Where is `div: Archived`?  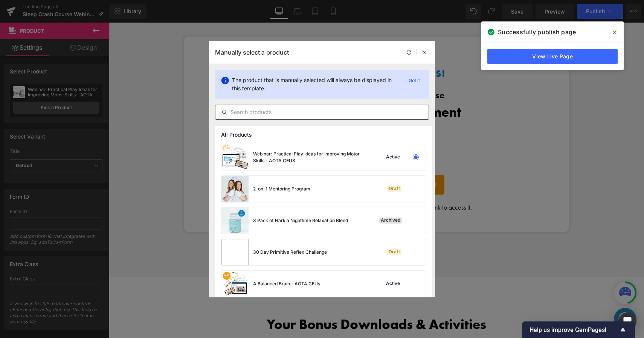
div: Archived is located at coordinates (391, 220).